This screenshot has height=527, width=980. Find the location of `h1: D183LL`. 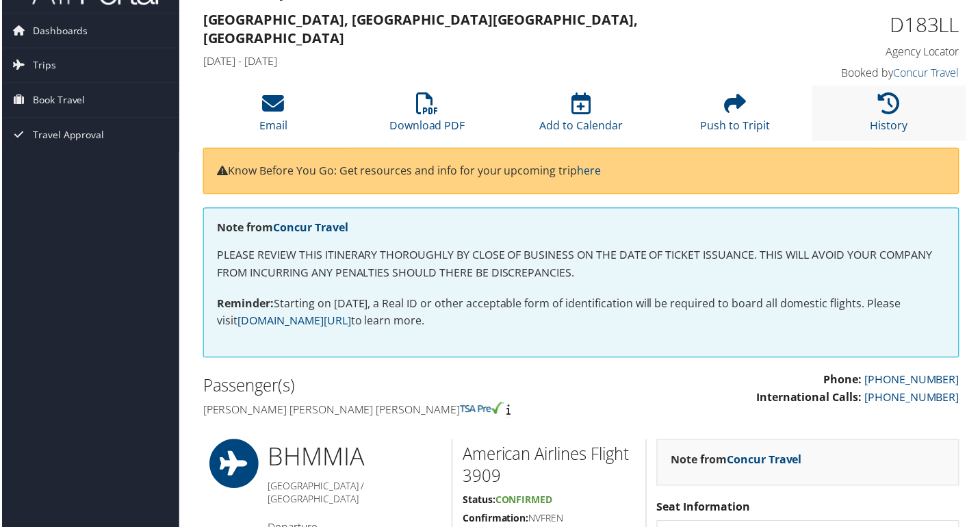

h1: D183LL is located at coordinates (874, 24).